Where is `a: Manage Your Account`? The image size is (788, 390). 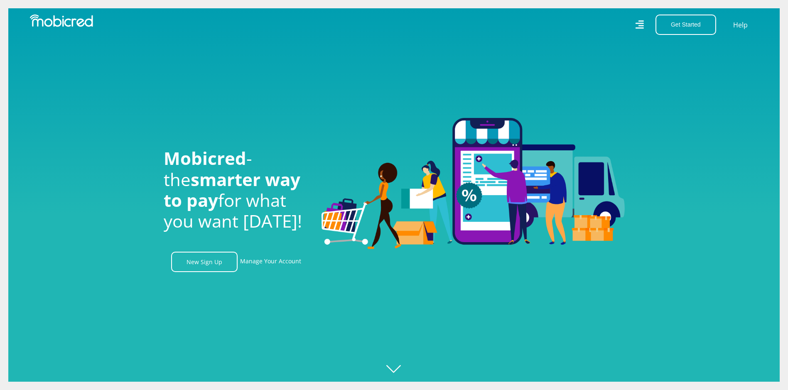 a: Manage Your Account is located at coordinates (270, 262).